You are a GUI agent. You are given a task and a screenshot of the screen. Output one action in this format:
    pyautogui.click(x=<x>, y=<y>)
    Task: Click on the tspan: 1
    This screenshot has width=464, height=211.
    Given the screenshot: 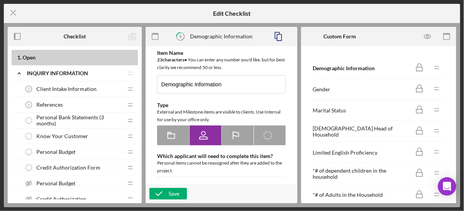 What is the action you would take?
    pyautogui.click(x=29, y=89)
    